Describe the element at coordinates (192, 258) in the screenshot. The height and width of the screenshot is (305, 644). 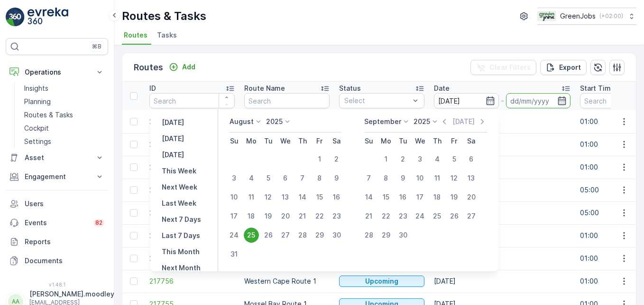
I see `a: 217757` at that location.